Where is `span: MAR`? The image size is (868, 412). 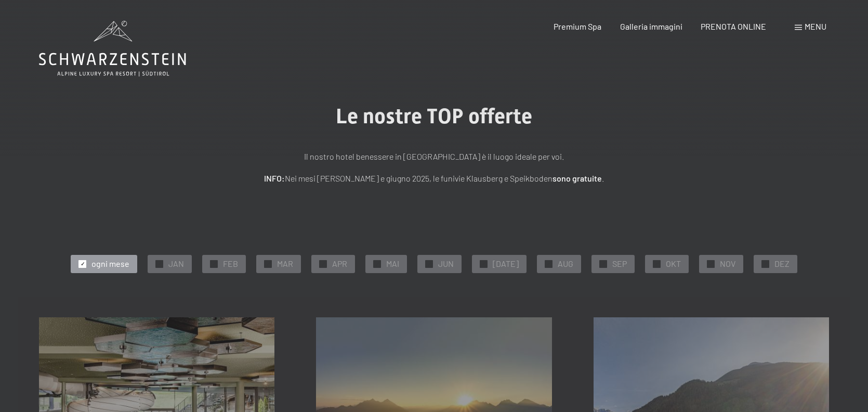 span: MAR is located at coordinates (284, 264).